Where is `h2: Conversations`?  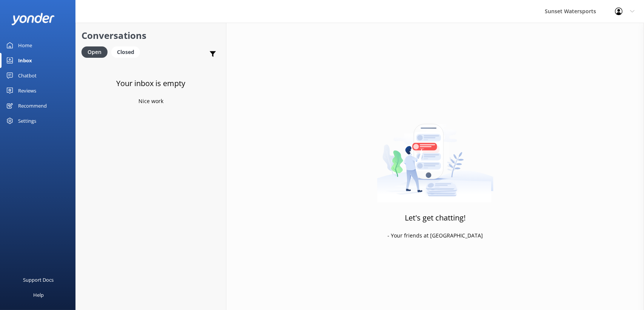 h2: Conversations is located at coordinates (151, 36).